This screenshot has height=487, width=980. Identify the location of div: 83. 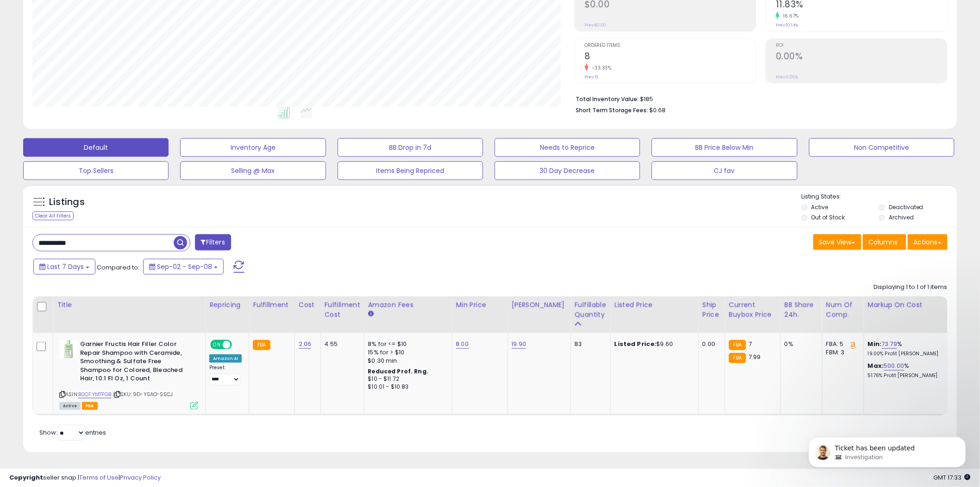
(589, 344).